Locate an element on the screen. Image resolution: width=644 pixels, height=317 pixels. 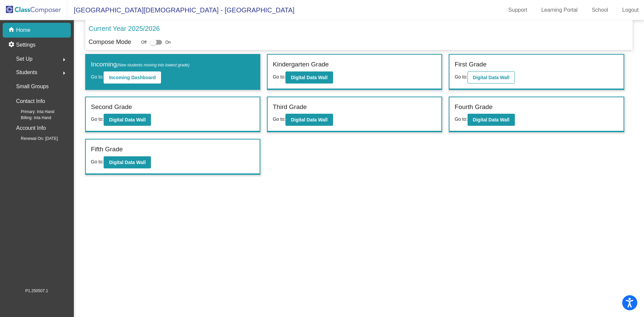
span: Off is located at coordinates (144, 42).